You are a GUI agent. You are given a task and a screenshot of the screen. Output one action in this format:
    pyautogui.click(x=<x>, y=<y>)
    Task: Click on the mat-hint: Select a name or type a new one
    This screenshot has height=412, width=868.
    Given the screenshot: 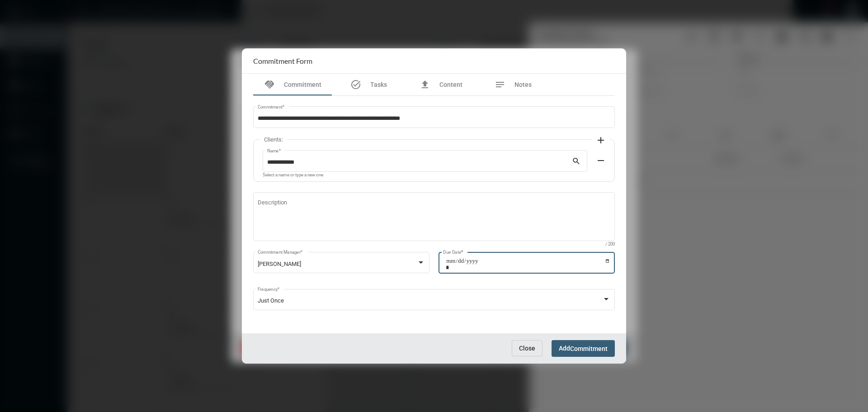 What is the action you would take?
    pyautogui.click(x=293, y=175)
    